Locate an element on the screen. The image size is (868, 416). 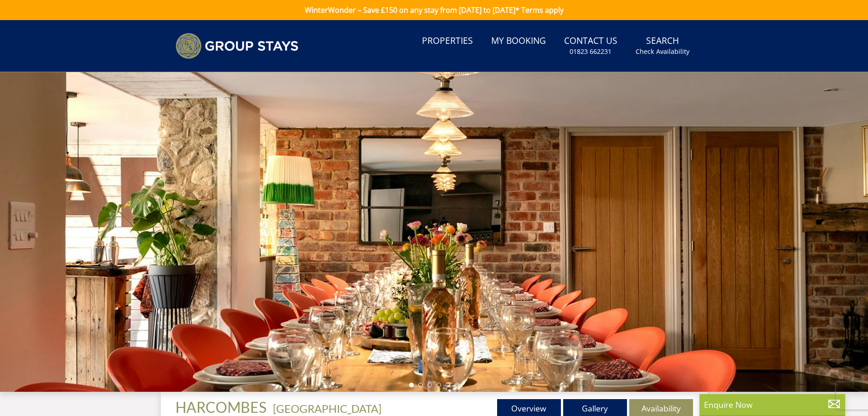
p: Enquire Now is located at coordinates (773, 404).